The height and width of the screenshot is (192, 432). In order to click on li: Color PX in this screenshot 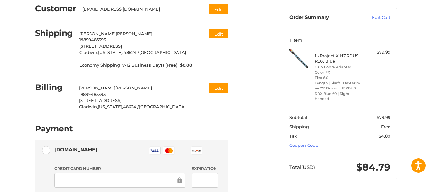, I will do `click(339, 72)`.